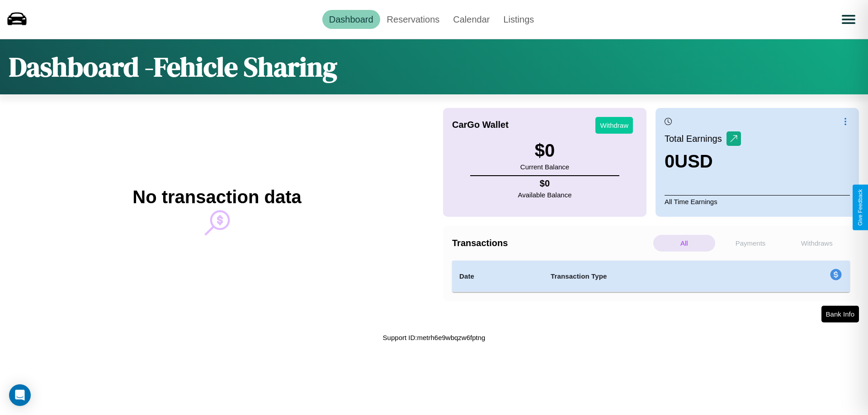 The width and height of the screenshot is (868, 415). Describe the element at coordinates (860, 208) in the screenshot. I see `div: Give Feedback` at that location.